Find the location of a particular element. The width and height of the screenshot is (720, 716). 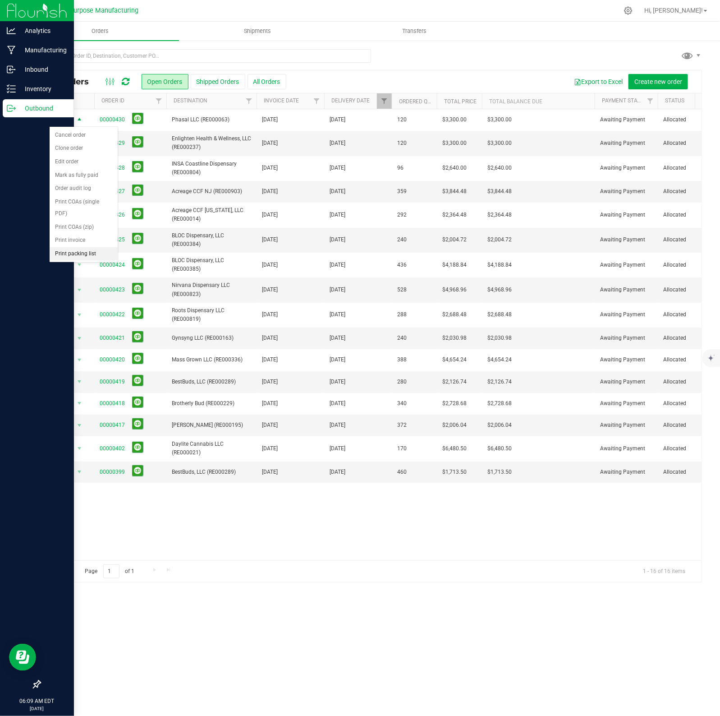

span: $2,030.98 is located at coordinates (500, 338).